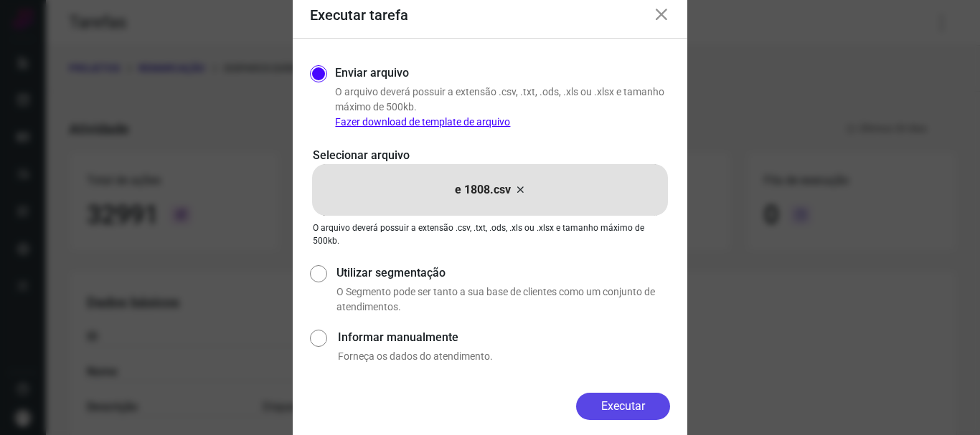 The image size is (980, 435). What do you see at coordinates (503, 357) in the screenshot?
I see `p: Forneça os dados do atendimento.` at bounding box center [503, 357].